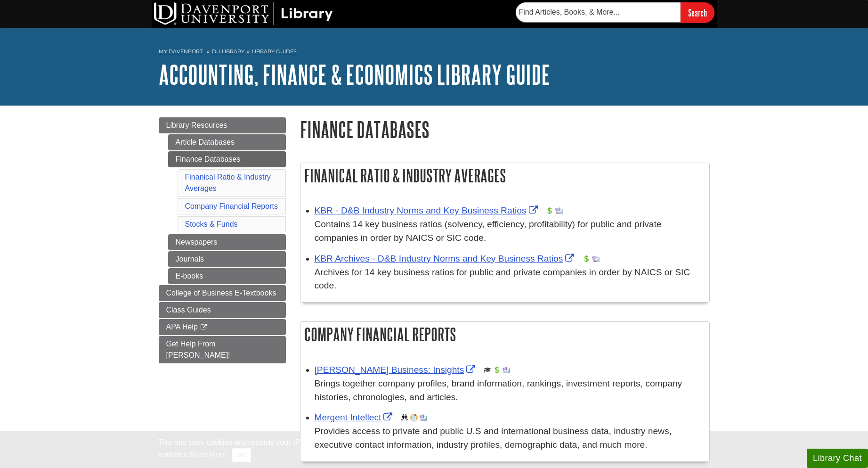 This screenshot has height=468, width=868. Describe the element at coordinates (222, 240) in the screenshot. I see `div: Guide Page Menu` at that location.